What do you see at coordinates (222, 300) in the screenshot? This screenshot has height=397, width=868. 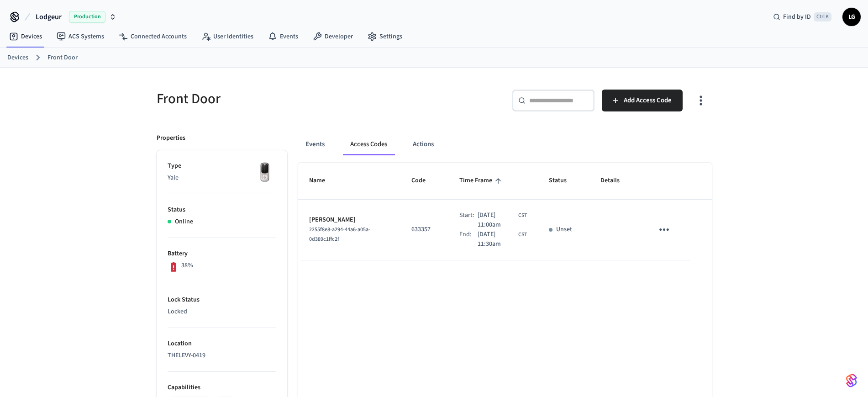 I see `p: Lock Status` at bounding box center [222, 300].